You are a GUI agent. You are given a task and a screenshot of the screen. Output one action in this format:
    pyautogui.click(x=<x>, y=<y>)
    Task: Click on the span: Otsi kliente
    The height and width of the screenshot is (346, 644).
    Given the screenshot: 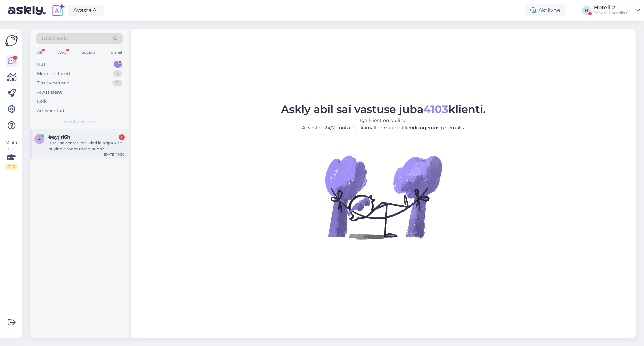 What is the action you would take?
    pyautogui.click(x=55, y=38)
    